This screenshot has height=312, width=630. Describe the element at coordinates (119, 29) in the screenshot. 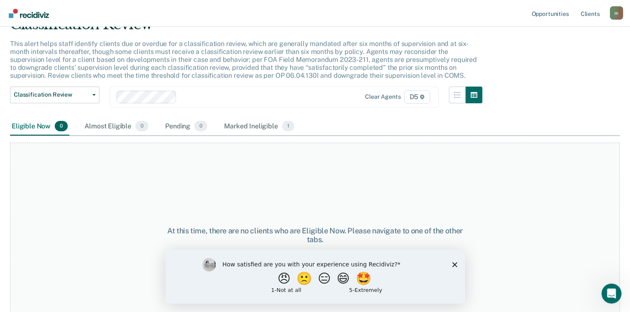

I see `button: 1` at that location.